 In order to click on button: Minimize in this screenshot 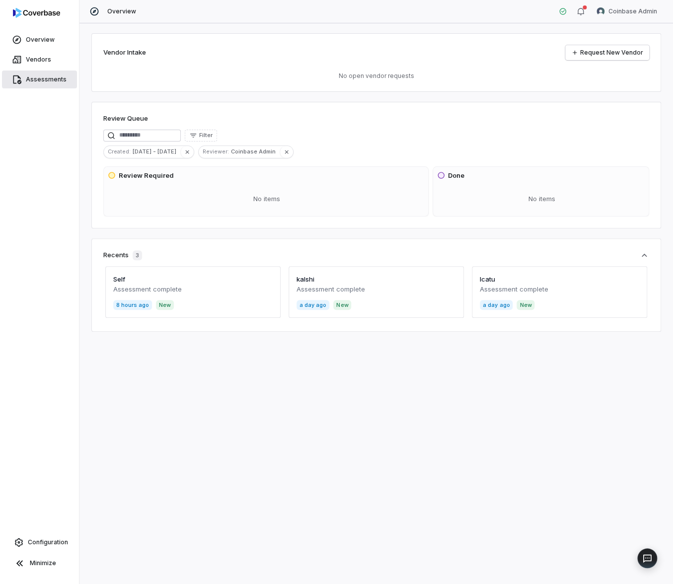, I will do `click(39, 564)`.